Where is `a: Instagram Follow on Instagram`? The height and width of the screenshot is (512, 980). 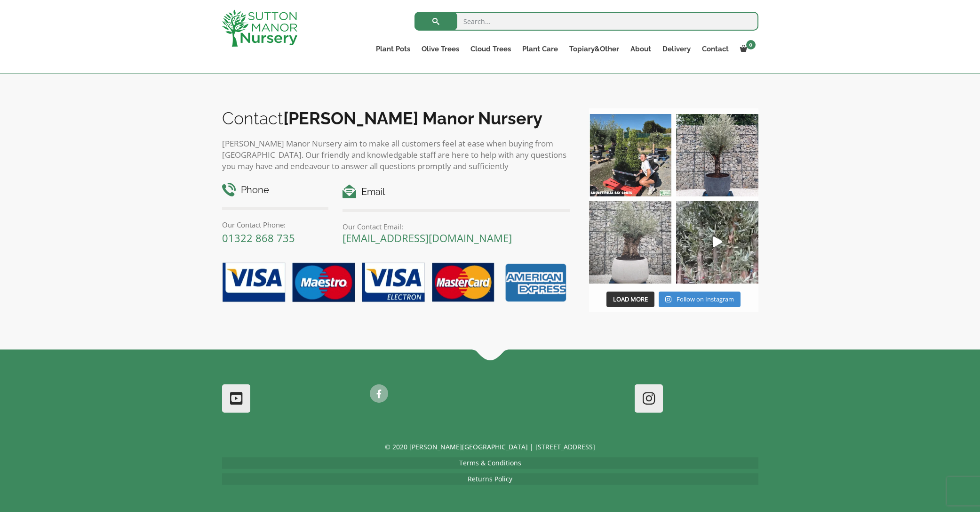 a: Instagram Follow on Instagram is located at coordinates (699, 299).